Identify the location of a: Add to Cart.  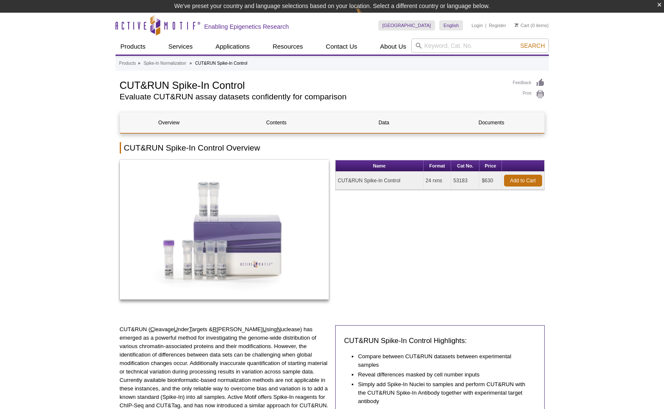
(523, 181).